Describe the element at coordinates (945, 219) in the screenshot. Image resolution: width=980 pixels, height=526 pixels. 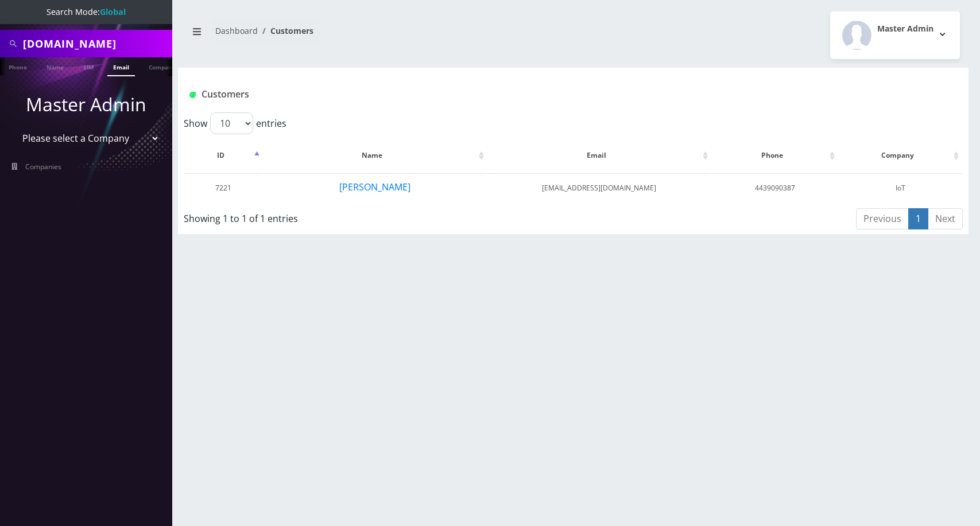
I see `a: Next` at that location.